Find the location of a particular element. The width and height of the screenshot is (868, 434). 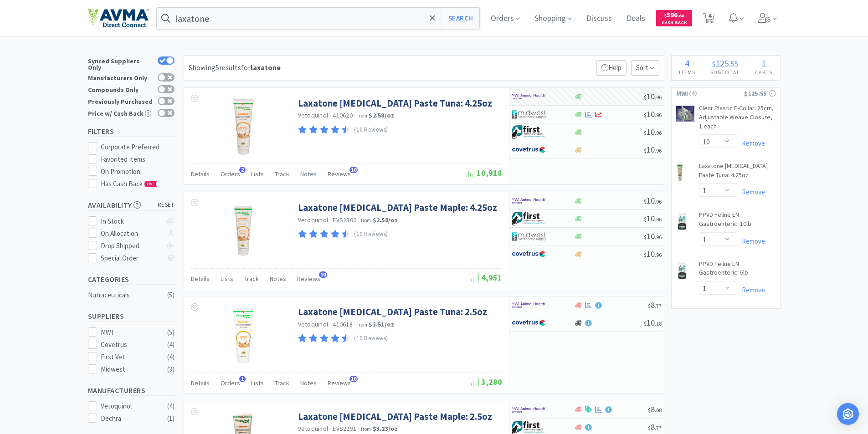

input: Search by item, sku, manufacturer, ingredient, size... is located at coordinates (318, 18).